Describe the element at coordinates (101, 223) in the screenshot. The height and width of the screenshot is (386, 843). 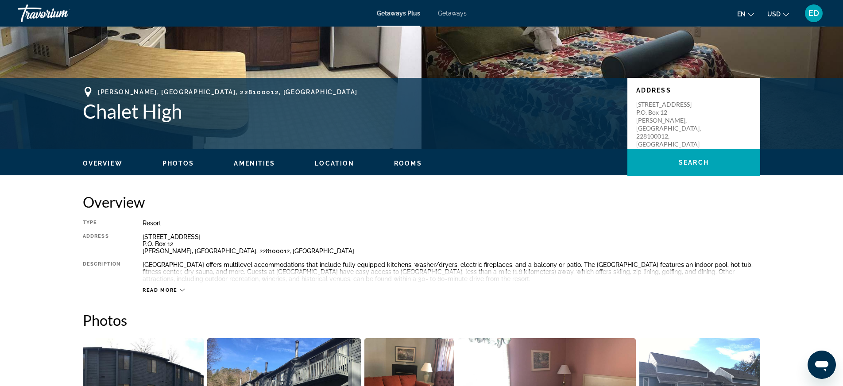
I see `div: Type` at that location.